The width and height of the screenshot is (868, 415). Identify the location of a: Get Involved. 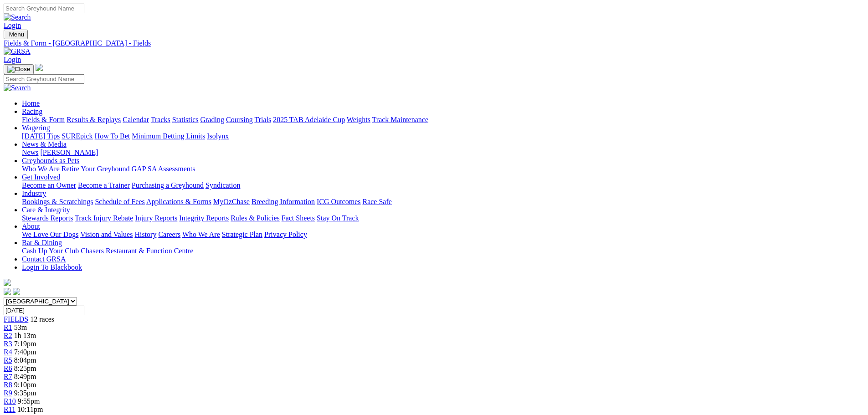
(41, 177).